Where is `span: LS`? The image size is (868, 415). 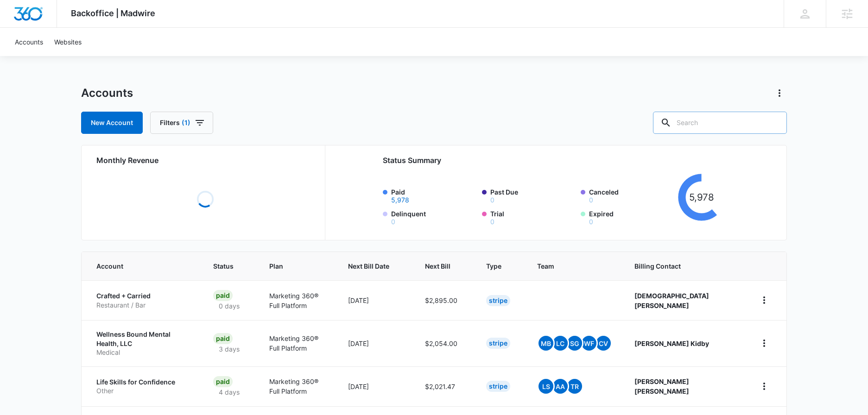
span: LS is located at coordinates (546, 387).